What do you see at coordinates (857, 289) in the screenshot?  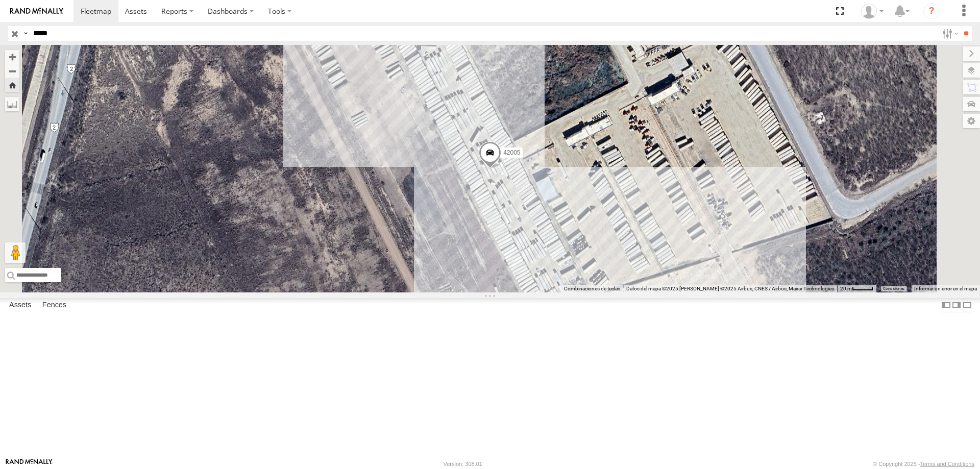 I see `button: Escala del mapa: 20 m por 38 píxeles` at bounding box center [857, 289].